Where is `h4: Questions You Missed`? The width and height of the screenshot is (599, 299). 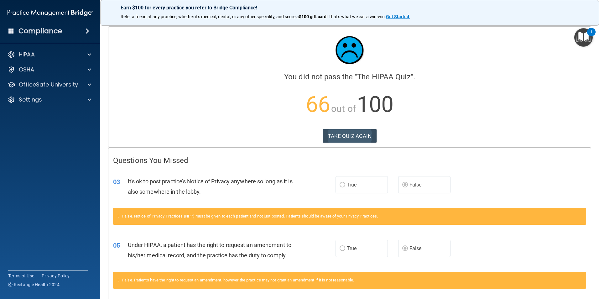 h4: Questions You Missed is located at coordinates (349, 160).